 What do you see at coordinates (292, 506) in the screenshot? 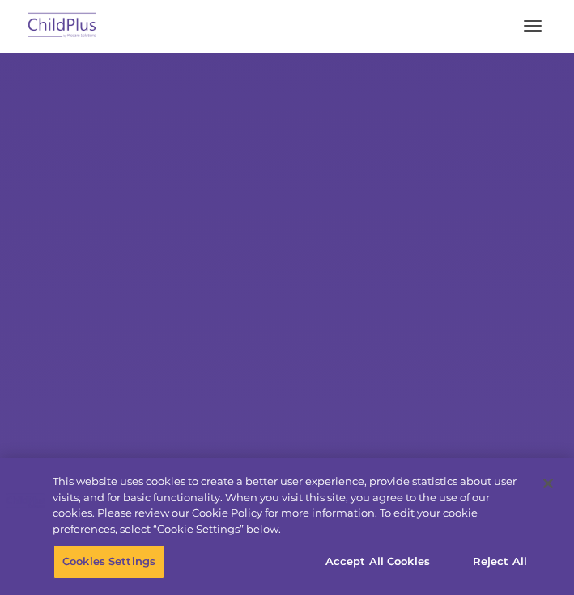
I see `div: This website uses cookies to create a better user experience, provide statistics about user visit...` at bounding box center [292, 506].